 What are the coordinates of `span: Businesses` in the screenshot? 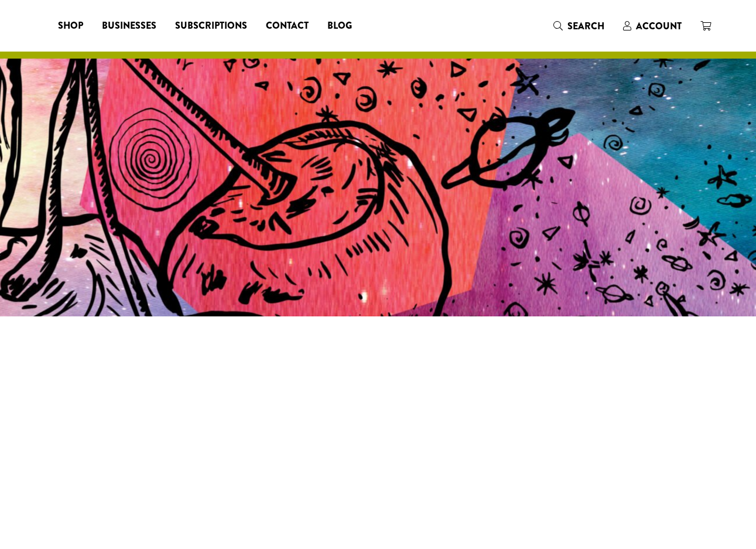 It's located at (129, 26).